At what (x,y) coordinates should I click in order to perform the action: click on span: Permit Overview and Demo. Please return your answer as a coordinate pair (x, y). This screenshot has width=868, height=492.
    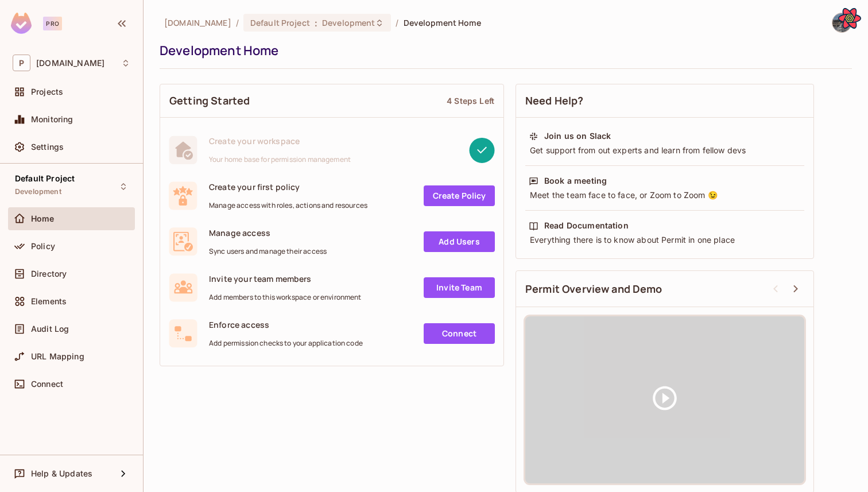
    Looking at the image, I should click on (593, 289).